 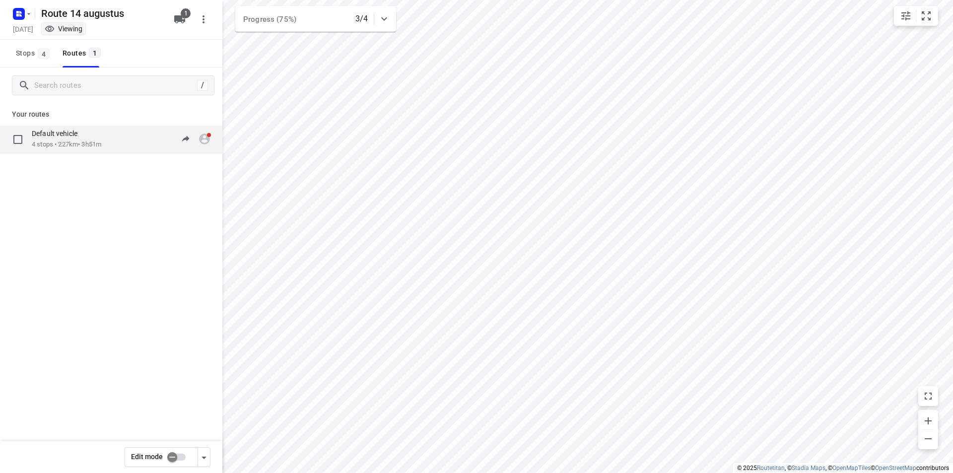 What do you see at coordinates (896, 468) in the screenshot?
I see `a: OpenStreetMap` at bounding box center [896, 468].